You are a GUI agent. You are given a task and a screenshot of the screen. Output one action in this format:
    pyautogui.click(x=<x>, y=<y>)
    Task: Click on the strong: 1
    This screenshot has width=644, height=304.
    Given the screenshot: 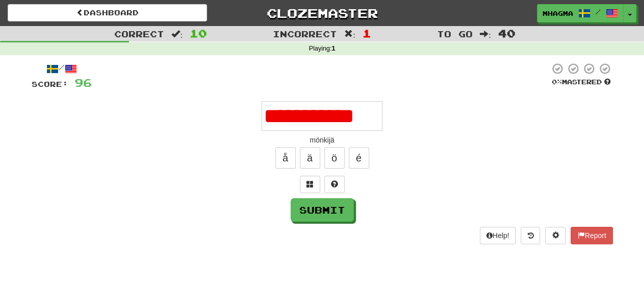 What is the action you would take?
    pyautogui.click(x=333, y=49)
    